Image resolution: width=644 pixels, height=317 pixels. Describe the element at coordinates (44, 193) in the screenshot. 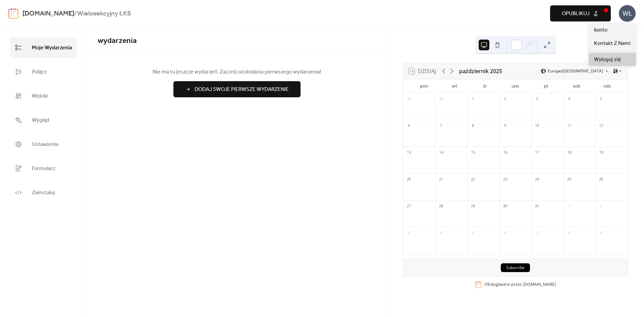

I see `a: Zainstaluj` at that location.